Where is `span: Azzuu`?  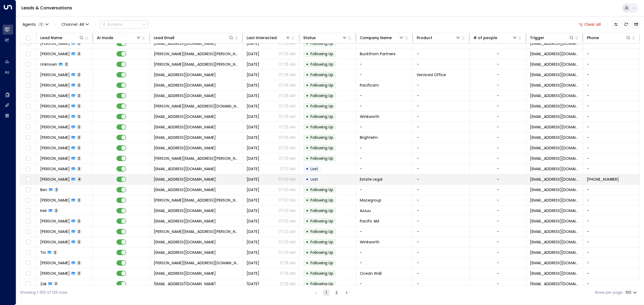
span: Azzuu is located at coordinates (365, 211).